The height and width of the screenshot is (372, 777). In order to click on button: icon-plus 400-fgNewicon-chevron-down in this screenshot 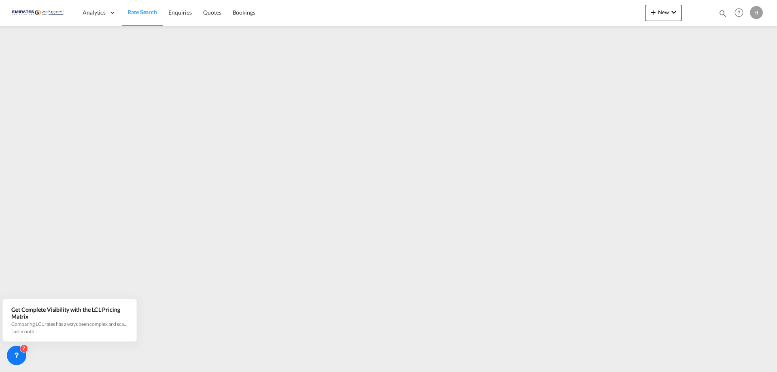, I will do `click(664, 13)`.